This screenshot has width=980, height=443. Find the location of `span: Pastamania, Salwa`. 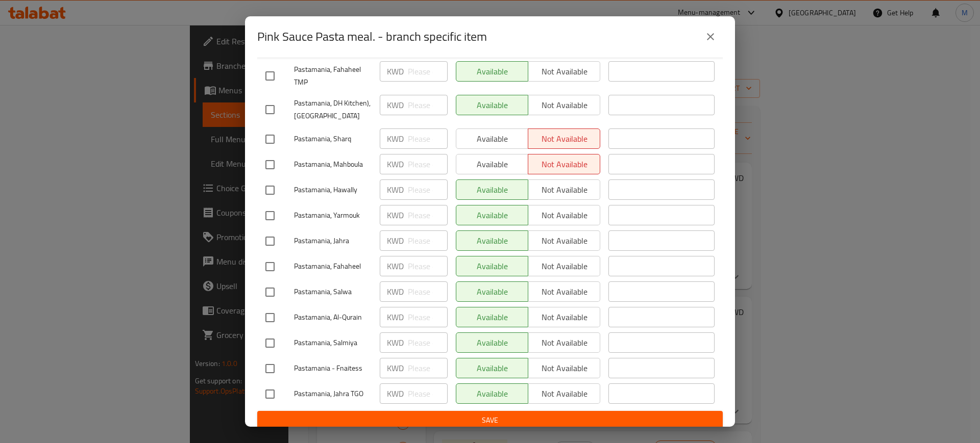

span: Pastamania, Salwa is located at coordinates (333, 292).